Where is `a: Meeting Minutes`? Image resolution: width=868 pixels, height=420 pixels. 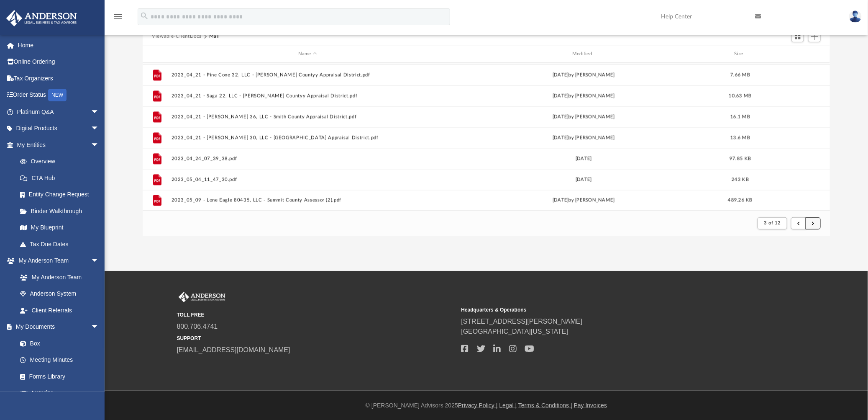
a: Meeting Minutes is located at coordinates (59, 360).